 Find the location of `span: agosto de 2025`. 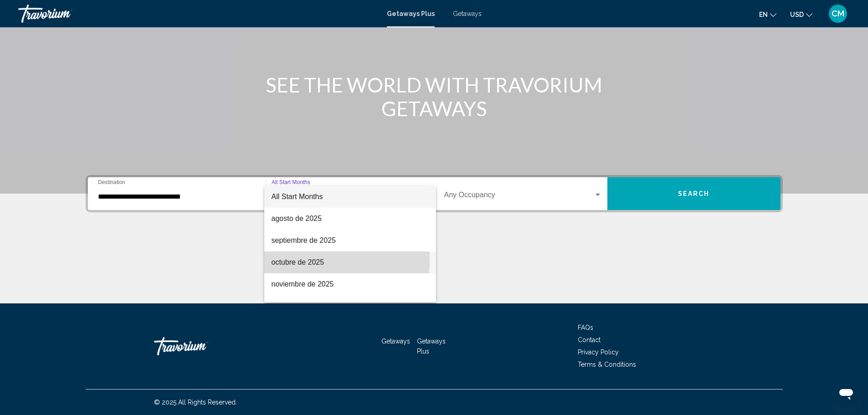

span: agosto de 2025 is located at coordinates (350, 218).